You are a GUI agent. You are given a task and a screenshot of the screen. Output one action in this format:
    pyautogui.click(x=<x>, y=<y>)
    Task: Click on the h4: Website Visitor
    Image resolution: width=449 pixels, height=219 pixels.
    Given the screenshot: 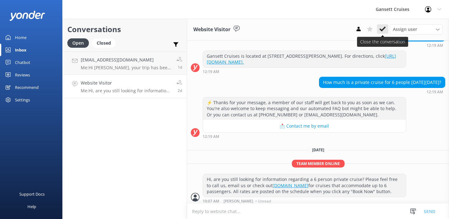 What is the action you would take?
    pyautogui.click(x=126, y=83)
    